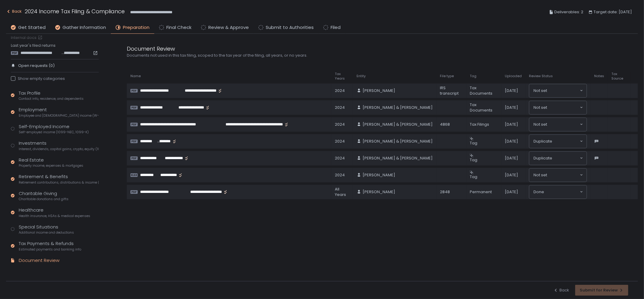 The image size is (644, 299). Describe the element at coordinates (31, 28) in the screenshot. I see `span: Get Started` at that location.